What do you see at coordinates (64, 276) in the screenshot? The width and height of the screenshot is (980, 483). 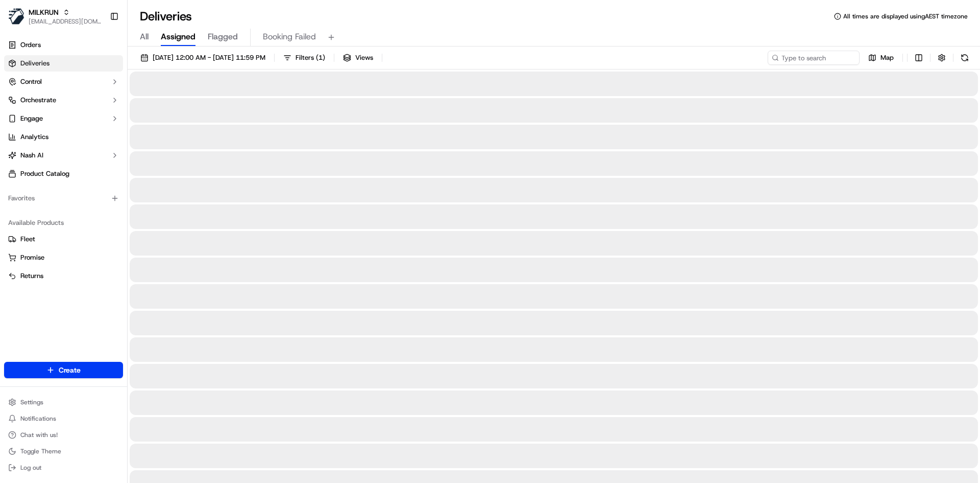 I see `a: Returns` at bounding box center [64, 276].